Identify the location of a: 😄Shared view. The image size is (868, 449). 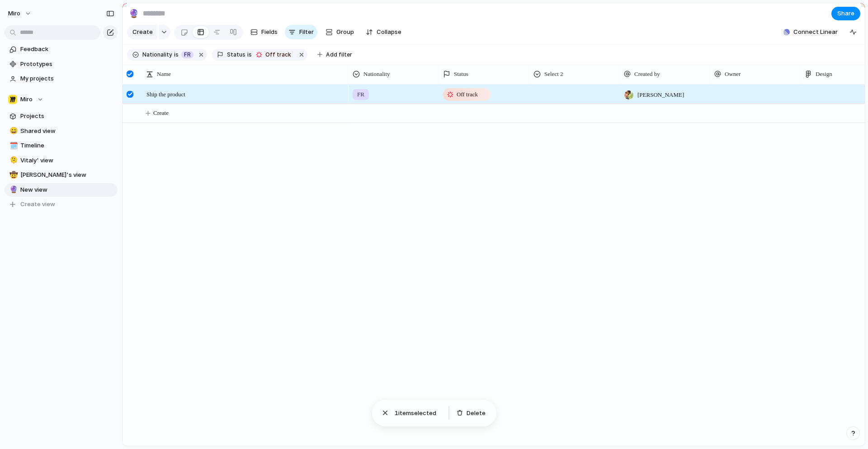
(61, 132).